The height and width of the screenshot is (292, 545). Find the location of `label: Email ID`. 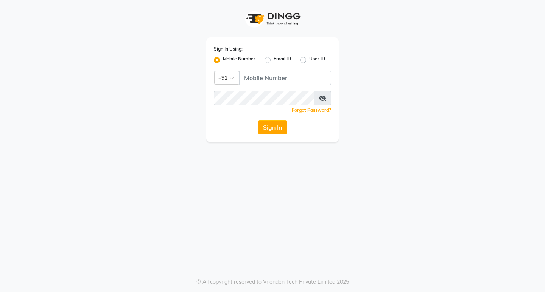

label: Email ID is located at coordinates (282, 60).